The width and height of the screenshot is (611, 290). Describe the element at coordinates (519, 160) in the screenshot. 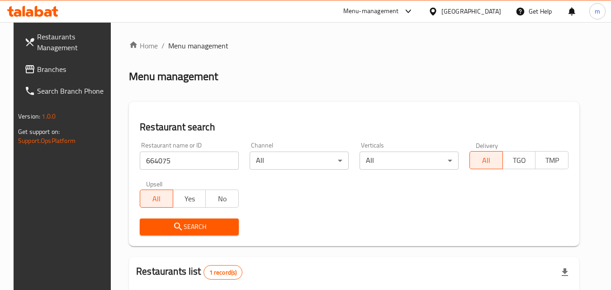

I see `span: TGO` at that location.